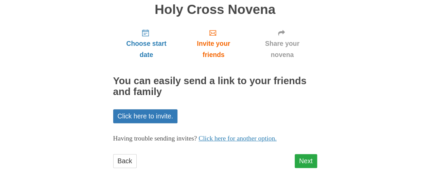  What do you see at coordinates (147, 44) in the screenshot?
I see `a: Choose start date` at bounding box center [147, 44].